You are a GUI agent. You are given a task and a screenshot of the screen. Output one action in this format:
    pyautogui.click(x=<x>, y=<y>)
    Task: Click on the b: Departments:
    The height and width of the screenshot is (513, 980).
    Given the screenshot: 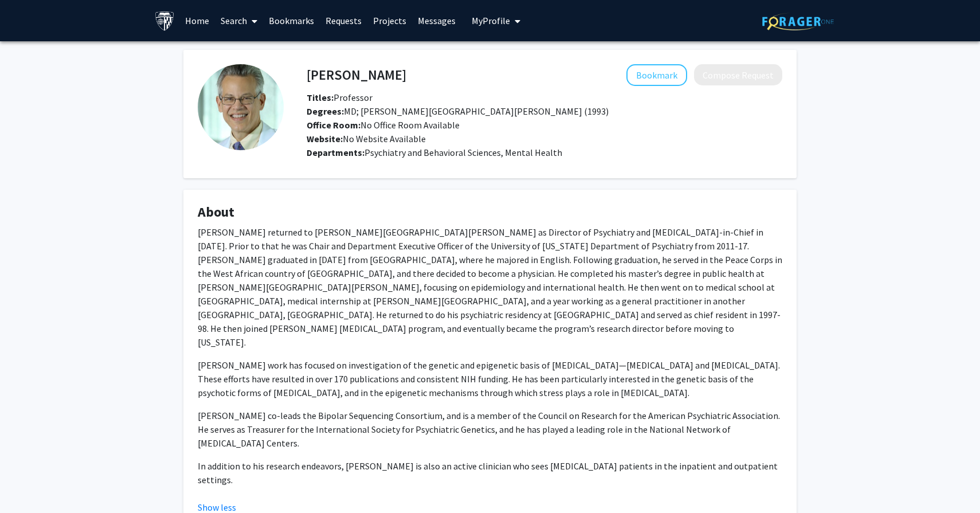 What is the action you would take?
    pyautogui.click(x=335, y=153)
    